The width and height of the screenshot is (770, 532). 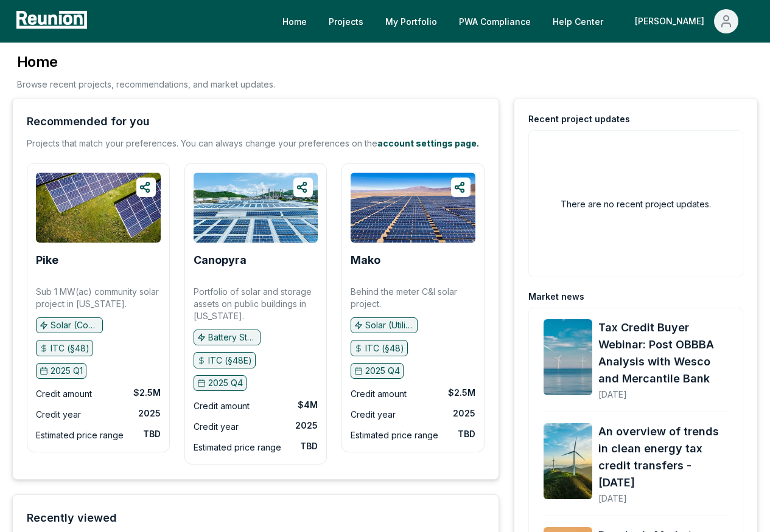 What do you see at coordinates (635, 203) in the screenshot?
I see `h2: There are no recent project updates.` at bounding box center [635, 203].